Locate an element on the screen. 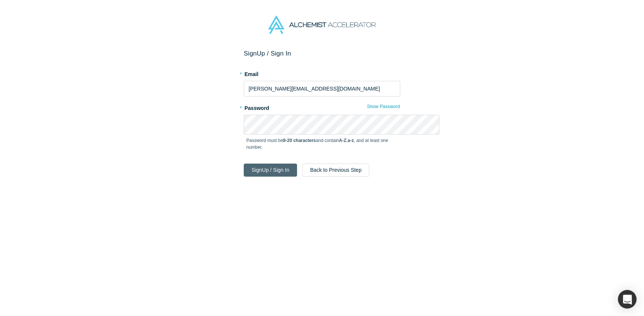  label: Email is located at coordinates (322, 73).